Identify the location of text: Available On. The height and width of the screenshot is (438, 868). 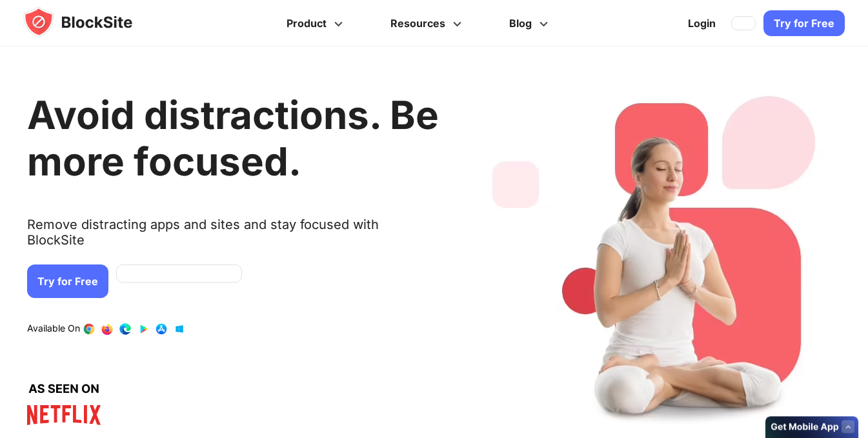
(54, 329).